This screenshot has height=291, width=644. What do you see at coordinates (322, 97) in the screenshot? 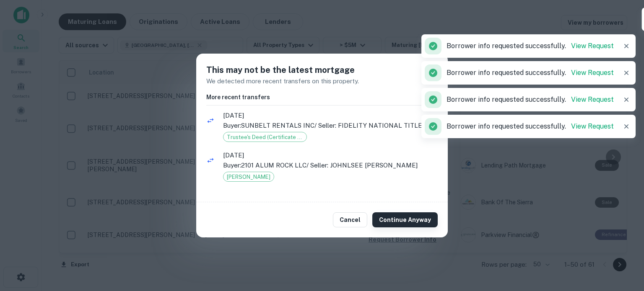
I see `h6: More recent transfers` at bounding box center [322, 97].